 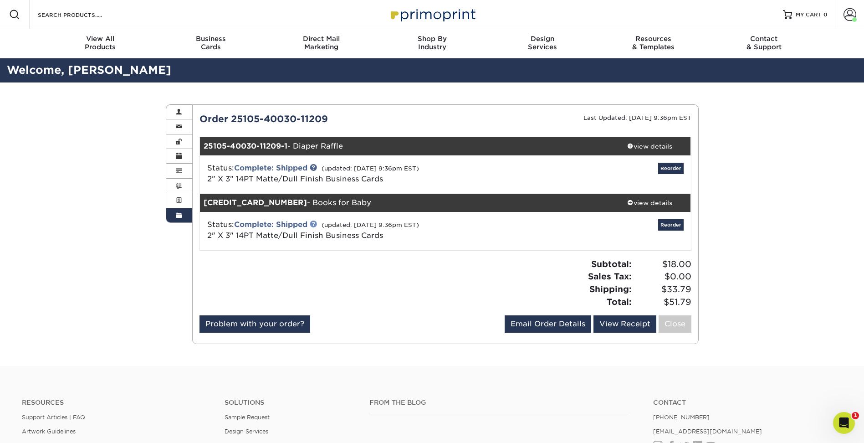 What do you see at coordinates (619, 302) in the screenshot?
I see `strong: Total:` at bounding box center [619, 302].